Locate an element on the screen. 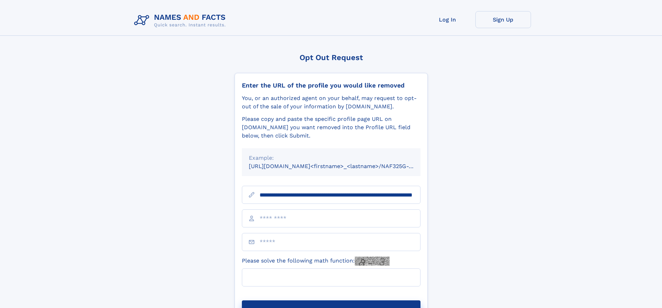 The height and width of the screenshot is (308, 662). label: Please solve the following math function: is located at coordinates (316, 262).